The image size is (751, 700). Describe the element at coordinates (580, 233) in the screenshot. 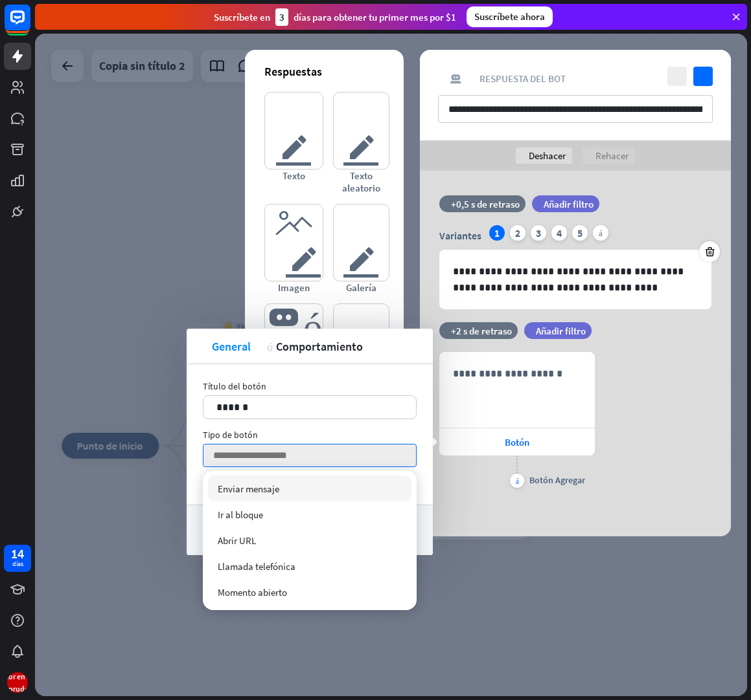

I see `font: 5` at that location.